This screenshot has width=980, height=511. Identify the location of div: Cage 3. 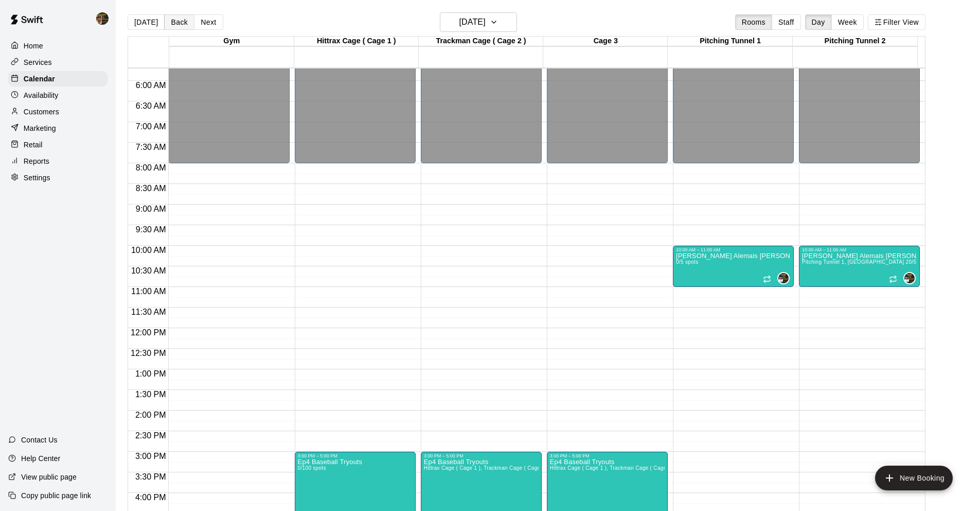
(605, 41).